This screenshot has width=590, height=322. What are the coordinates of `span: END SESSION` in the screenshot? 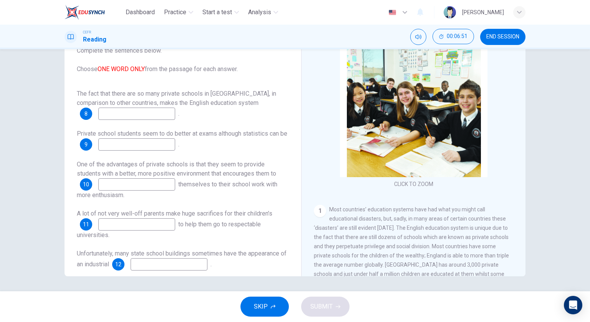 It's located at (503, 37).